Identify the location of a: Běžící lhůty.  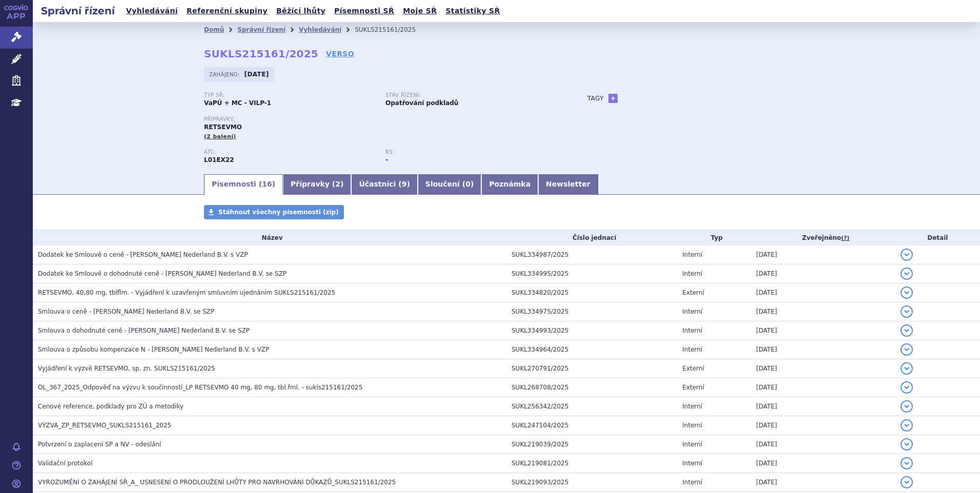
(301, 11).